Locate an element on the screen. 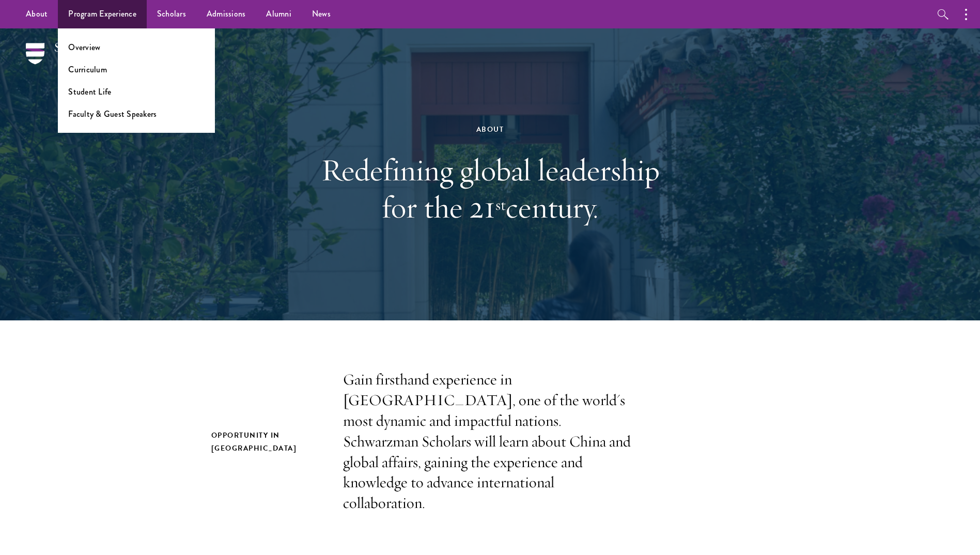 The width and height of the screenshot is (980, 555). a: Curriculum is located at coordinates (87, 69).